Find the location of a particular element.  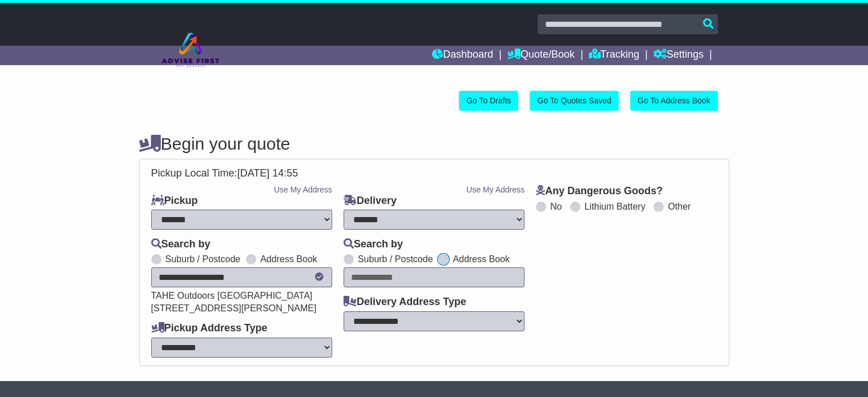

a: Go To Quotes Saved is located at coordinates (574, 100).